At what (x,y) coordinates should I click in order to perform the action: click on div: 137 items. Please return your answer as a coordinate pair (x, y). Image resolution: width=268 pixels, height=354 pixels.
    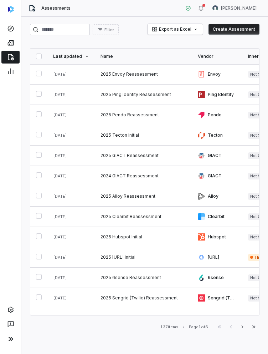
    Looking at the image, I should click on (169, 327).